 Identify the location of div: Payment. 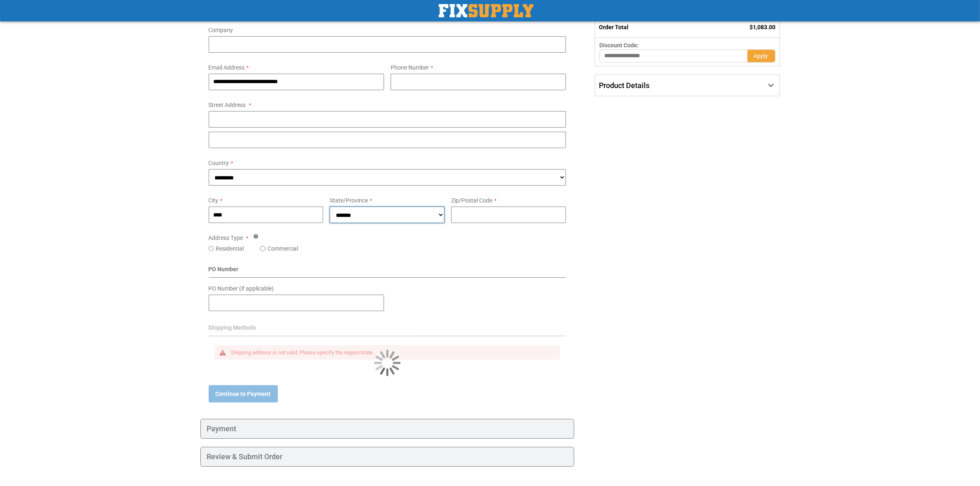
(387, 429).